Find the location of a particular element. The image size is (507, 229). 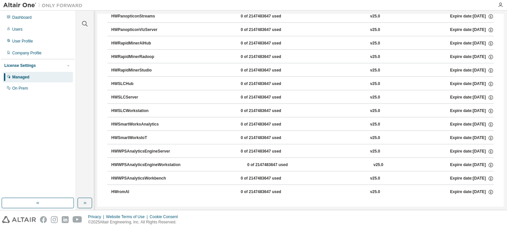

div: HWWPSAnalyticsEngineWorkstation is located at coordinates (146, 165).